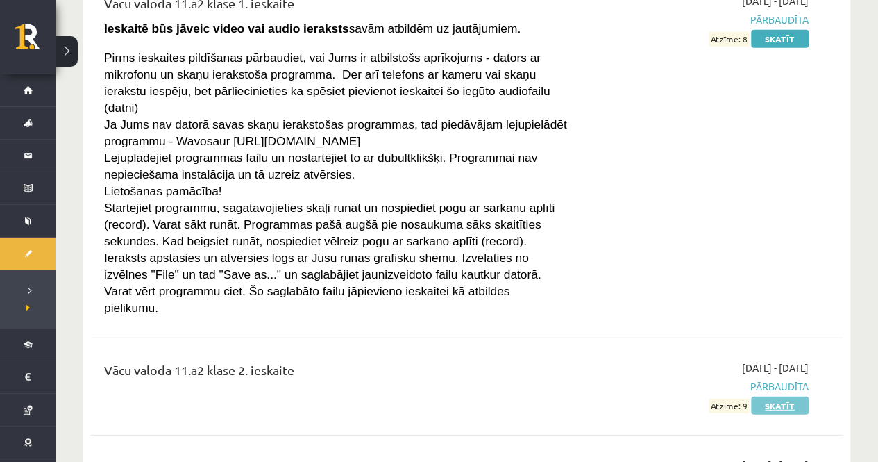  I want to click on span: Pirms ieskaites pildīšanas pārbaudiet, vai Jums ir atbilstošs aprīkojums - dators ar mikrofonu un..., so click(327, 83).